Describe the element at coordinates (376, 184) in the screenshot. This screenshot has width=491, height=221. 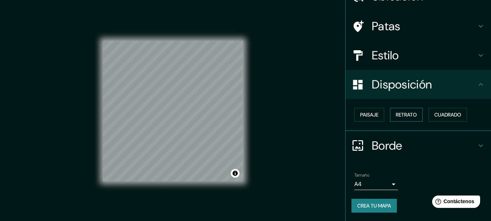
I see `div: A4` at that location.